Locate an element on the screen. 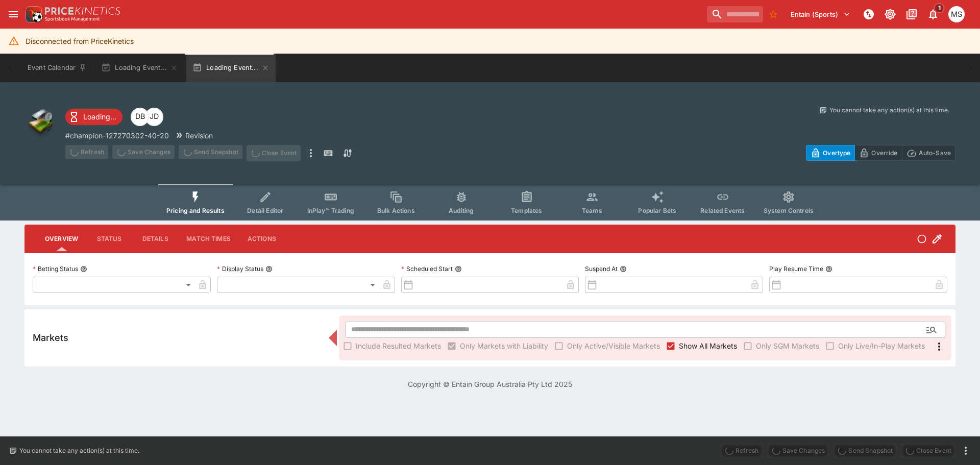 The height and width of the screenshot is (465, 980). span: Only SGM Markets is located at coordinates (787, 346).